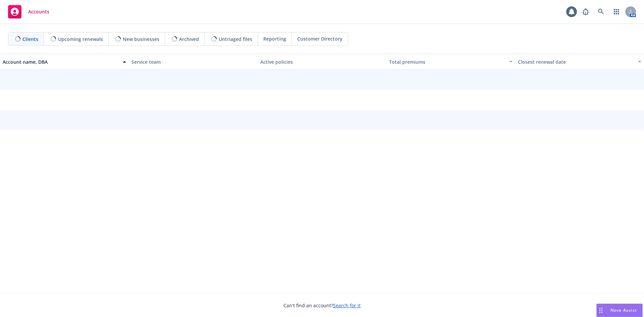 Image resolution: width=644 pixels, height=317 pixels. What do you see at coordinates (140, 39) in the screenshot?
I see `span: New businesses` at bounding box center [140, 39].